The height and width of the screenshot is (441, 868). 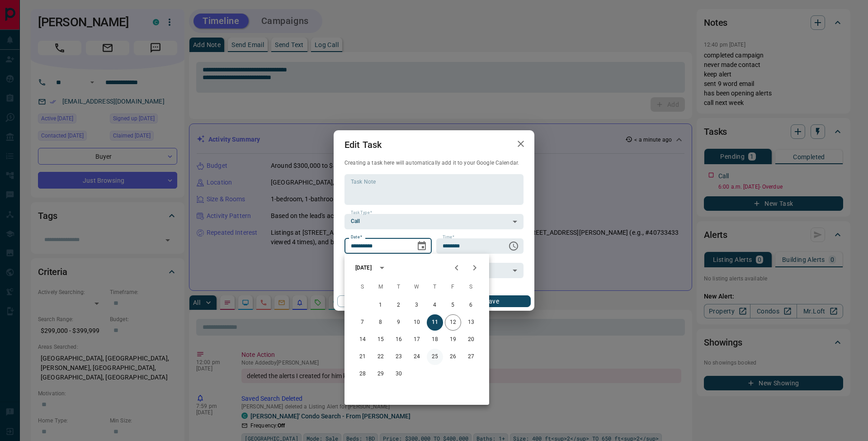 I want to click on button: Cancel, so click(x=376, y=301).